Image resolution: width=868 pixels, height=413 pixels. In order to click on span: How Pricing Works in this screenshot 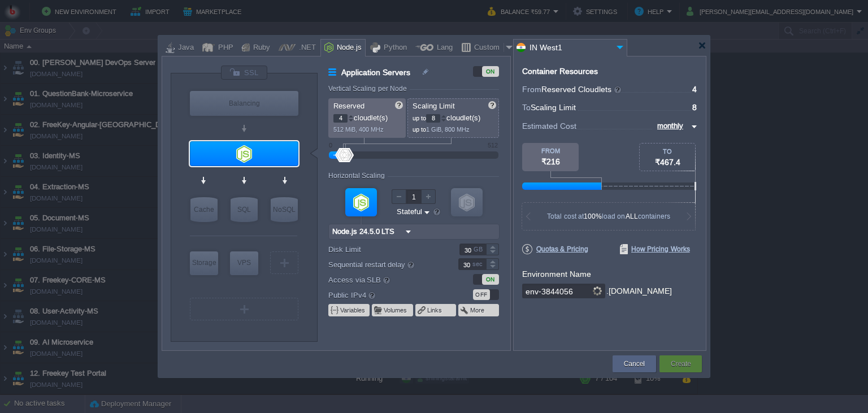, I will do `click(655, 249)`.